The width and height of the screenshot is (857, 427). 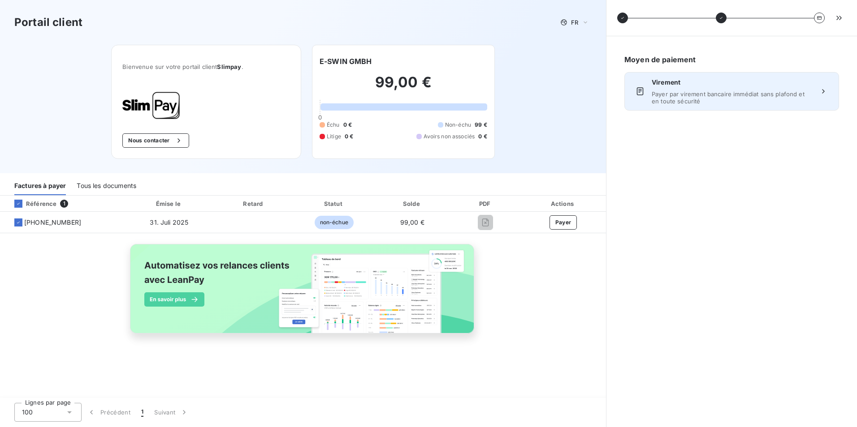 What do you see at coordinates (206, 67) in the screenshot?
I see `span: Bienvenue sur votre portail client .` at bounding box center [206, 67].